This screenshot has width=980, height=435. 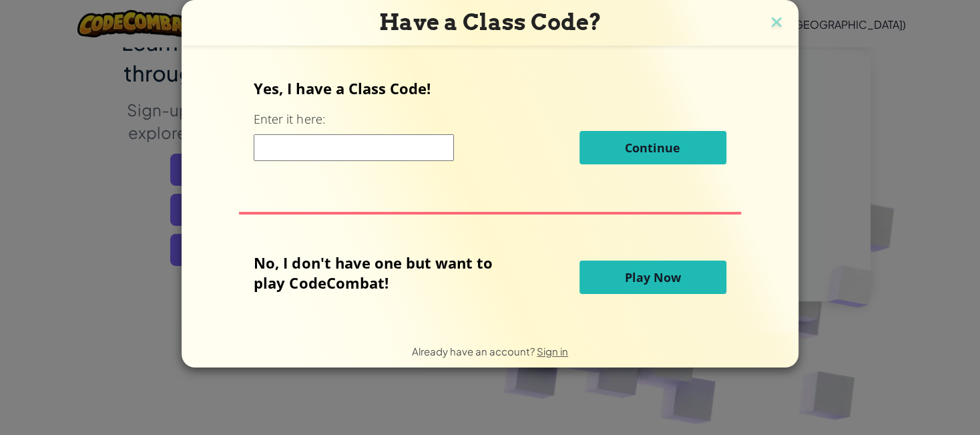 What do you see at coordinates (552, 351) in the screenshot?
I see `a: Sign in` at bounding box center [552, 351].